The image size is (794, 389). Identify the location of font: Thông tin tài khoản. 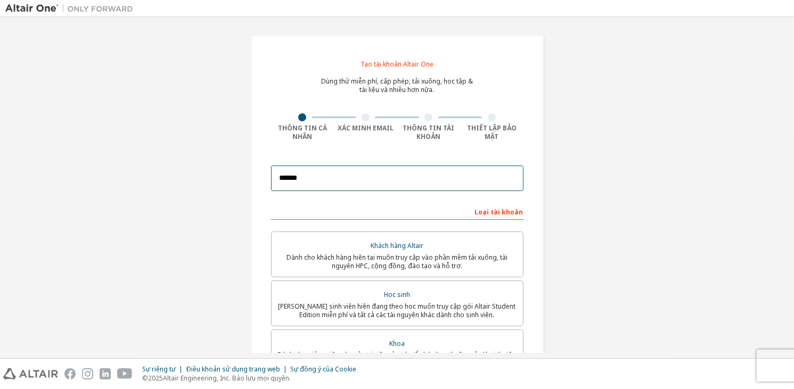
(428, 132).